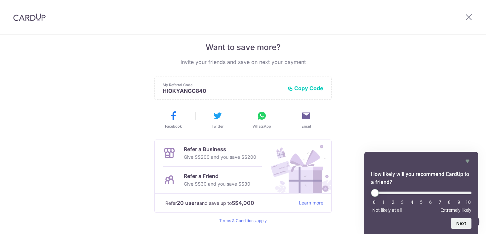 This screenshot has height=234, width=486. Describe the element at coordinates (230, 202) in the screenshot. I see `p: Refer and save up to` at that location.